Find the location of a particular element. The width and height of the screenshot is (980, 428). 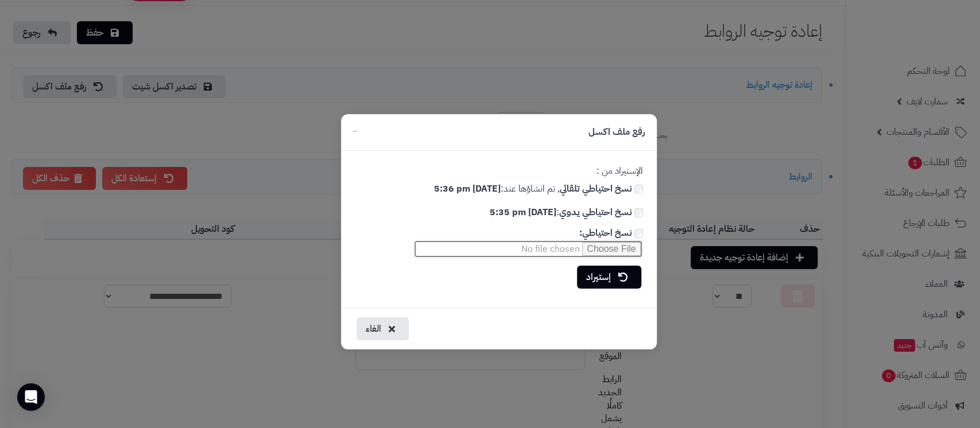

b: نسخ احتياطي يدوي is located at coordinates (595, 213).